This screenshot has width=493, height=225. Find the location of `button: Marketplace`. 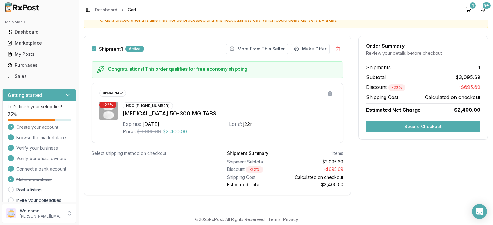

button: Marketplace is located at coordinates (39, 43).